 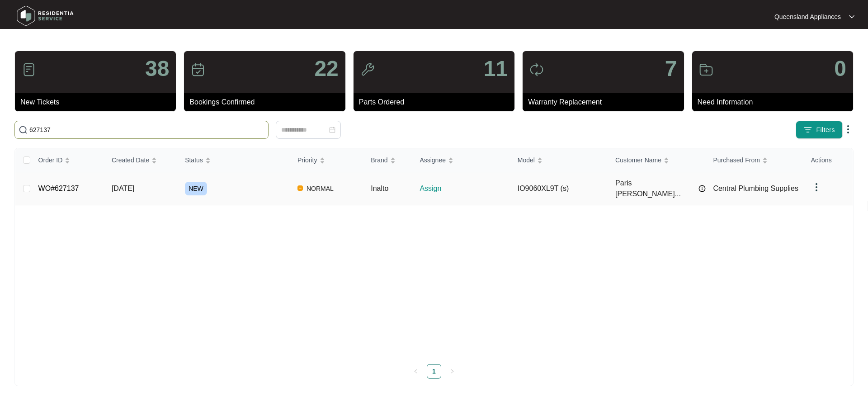 What do you see at coordinates (23, 130) in the screenshot?
I see `img: search-icon` at bounding box center [23, 130].